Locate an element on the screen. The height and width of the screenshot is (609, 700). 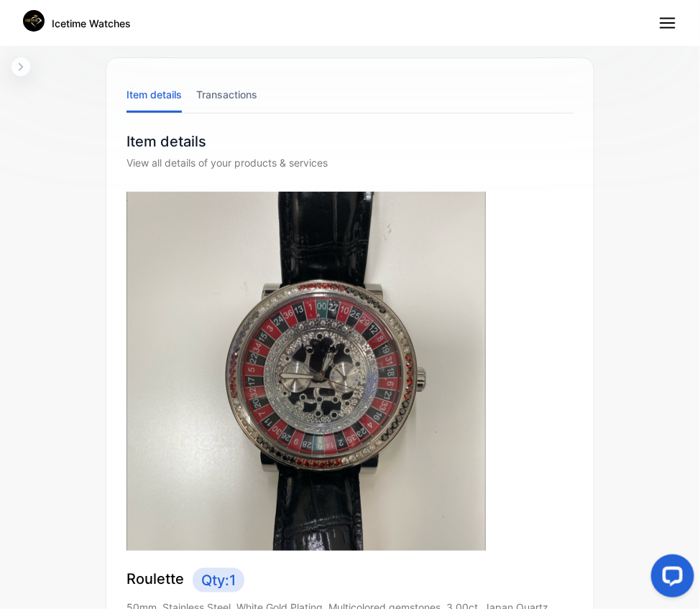
p: Roulette is located at coordinates (350, 581).